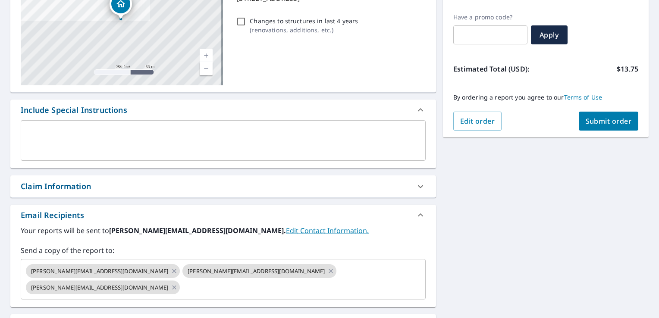 This screenshot has width=659, height=318. I want to click on p: By ordering a report you agree to our, so click(545, 97).